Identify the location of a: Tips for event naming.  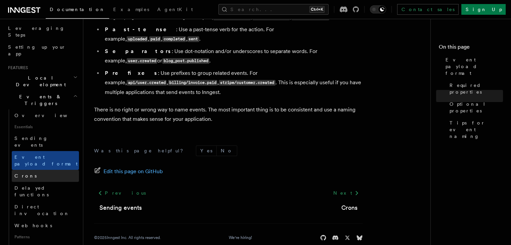
(475, 130).